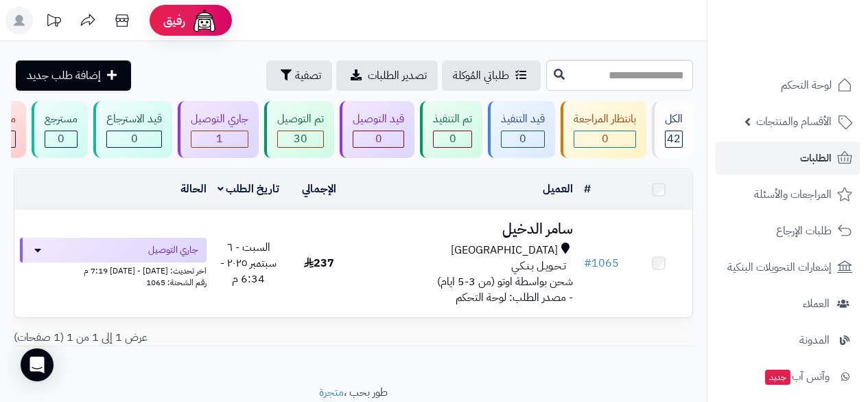 This screenshot has width=868, height=402. Describe the element at coordinates (816, 304) in the screenshot. I see `span: العملاء` at that location.